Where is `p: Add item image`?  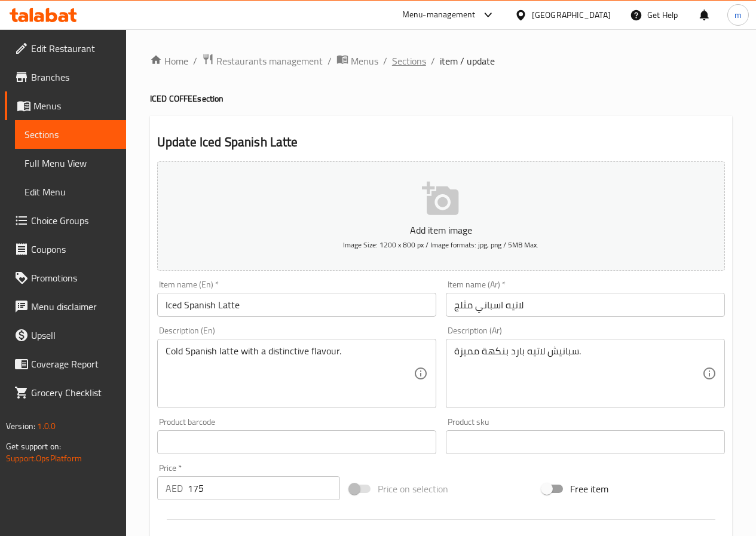 p: Add item image is located at coordinates (441, 230).